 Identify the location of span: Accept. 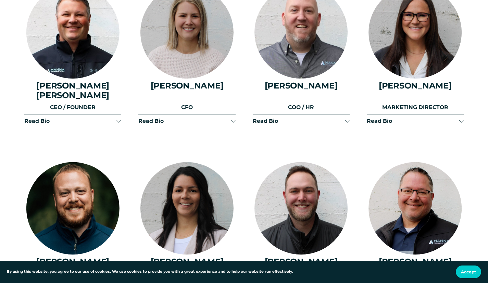
(469, 271).